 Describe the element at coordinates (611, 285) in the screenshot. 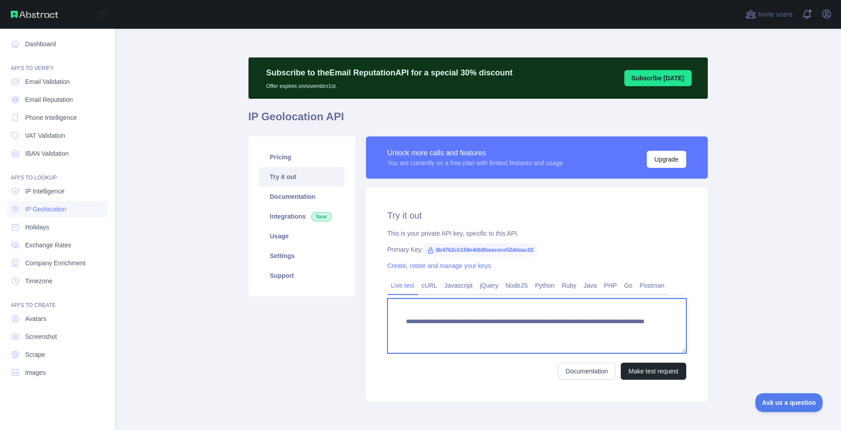

I see `a: PHP` at that location.